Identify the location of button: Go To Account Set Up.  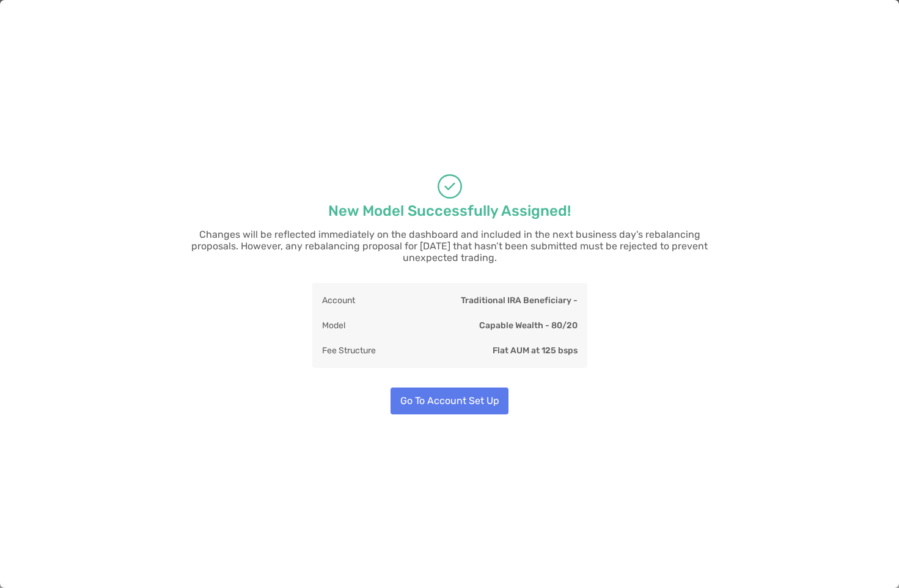
(449, 401).